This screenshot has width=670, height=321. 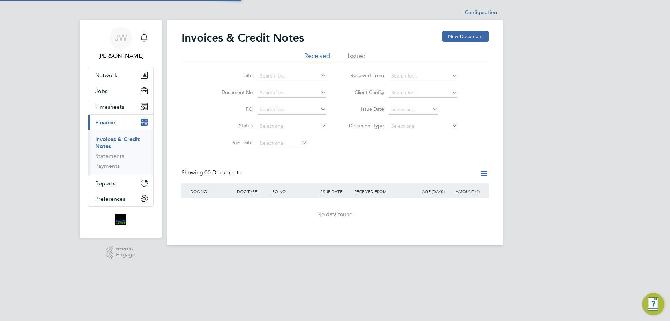 What do you see at coordinates (107, 165) in the screenshot?
I see `a: Payments` at bounding box center [107, 165].